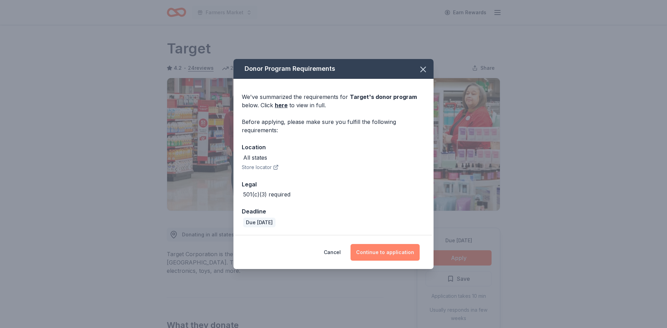  I want to click on div: Before applying, please make sure you fulfill the following requirements:, so click(333, 126).